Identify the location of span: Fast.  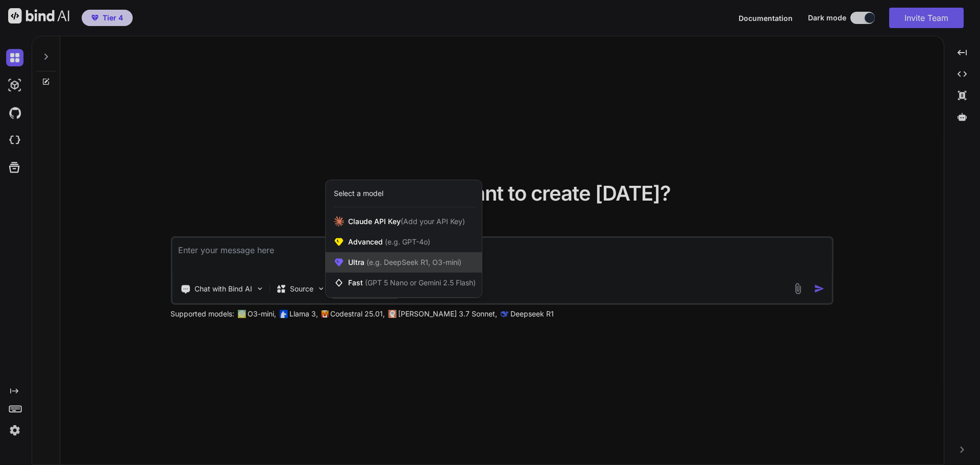
(412, 283).